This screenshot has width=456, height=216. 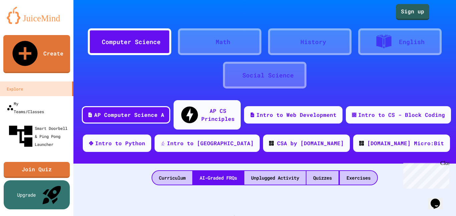 What do you see at coordinates (172, 178) in the screenshot?
I see `div: Curriculum` at bounding box center [172, 178].